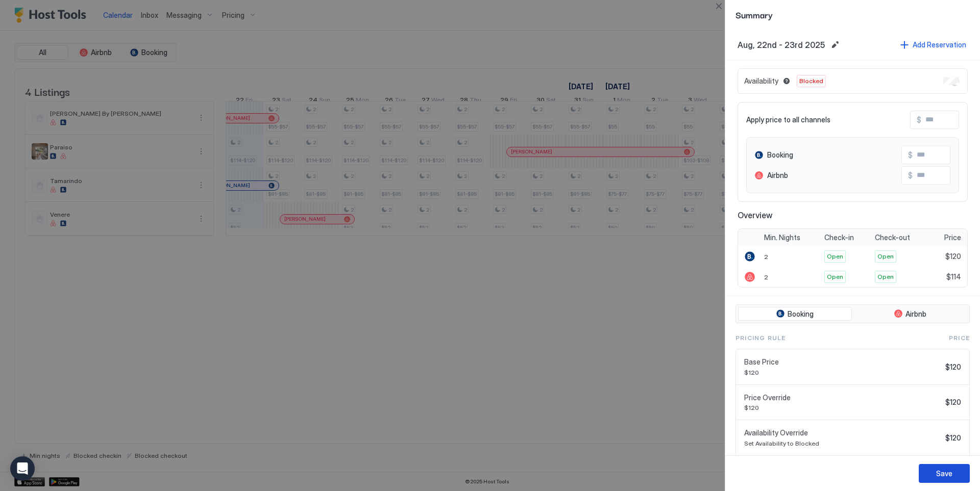  Describe the element at coordinates (782, 238) in the screenshot. I see `span: Min. Nights` at that location.